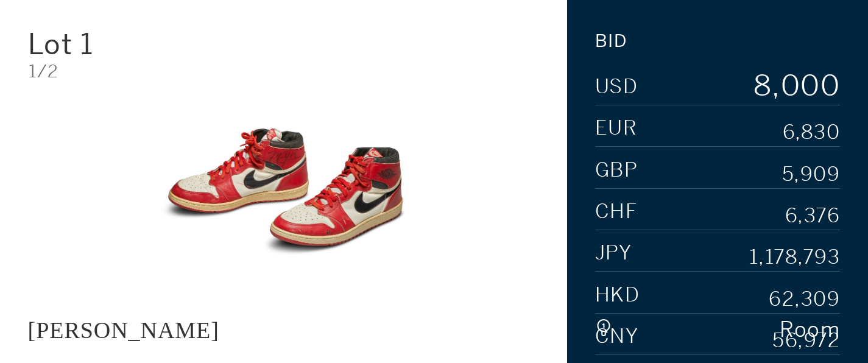 The width and height of the screenshot is (868, 363). I want to click on div: Lot 1, so click(113, 45).